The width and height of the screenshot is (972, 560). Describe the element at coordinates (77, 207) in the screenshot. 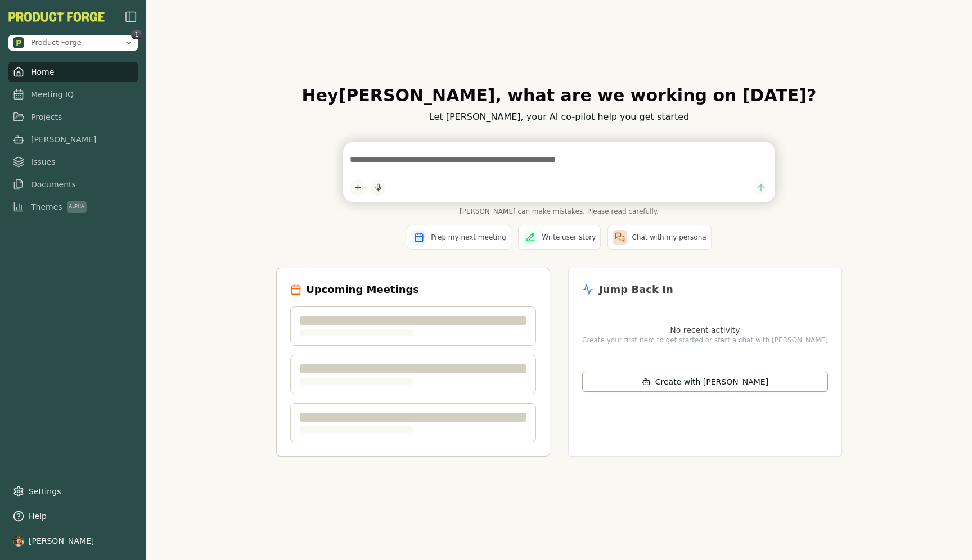

I see `span: Alpha` at that location.